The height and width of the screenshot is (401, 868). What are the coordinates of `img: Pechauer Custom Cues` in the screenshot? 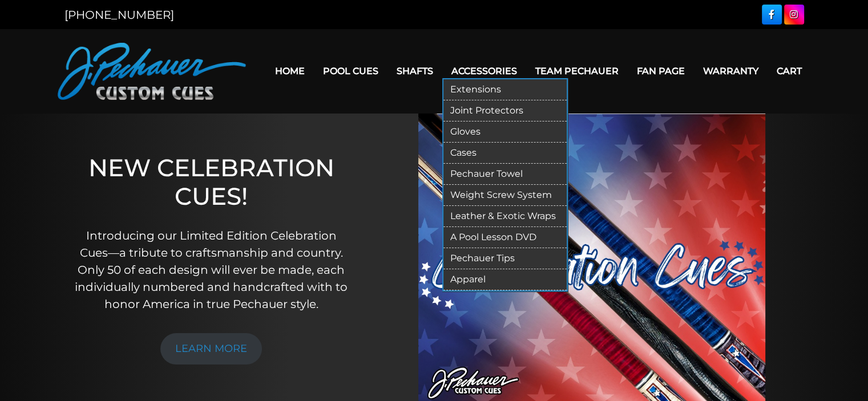 It's located at (151, 72).